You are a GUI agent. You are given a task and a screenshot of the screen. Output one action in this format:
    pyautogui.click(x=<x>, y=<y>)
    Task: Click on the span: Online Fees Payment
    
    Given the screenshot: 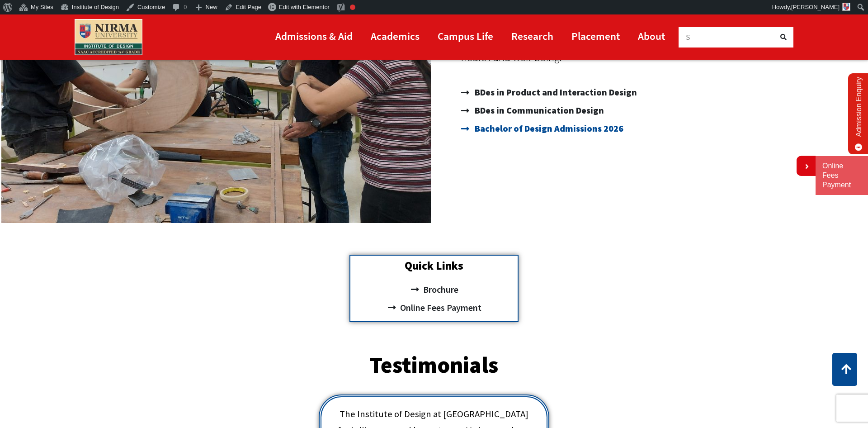 What is the action you would take?
    pyautogui.click(x=439, y=308)
    